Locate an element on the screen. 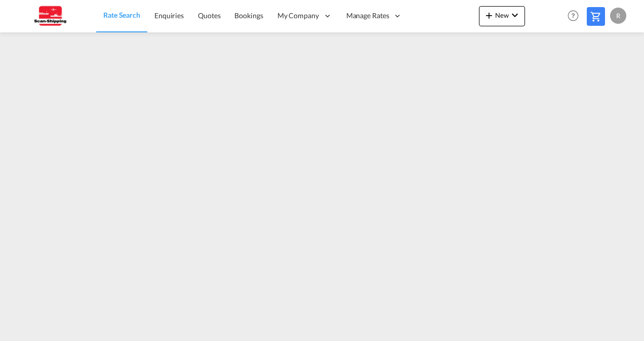 This screenshot has width=644, height=341. md-icon: icon-chevron-down is located at coordinates (514, 15).